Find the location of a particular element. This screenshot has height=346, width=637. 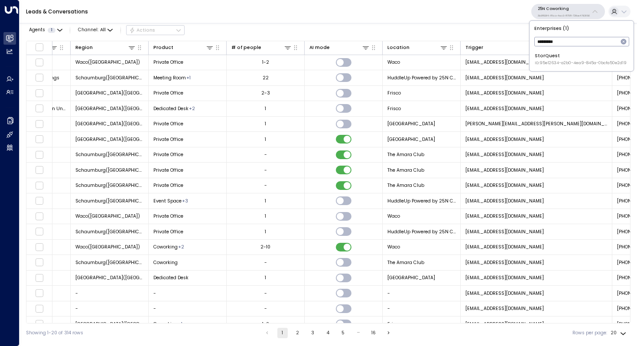

span: Frisco is located at coordinates (394, 324).